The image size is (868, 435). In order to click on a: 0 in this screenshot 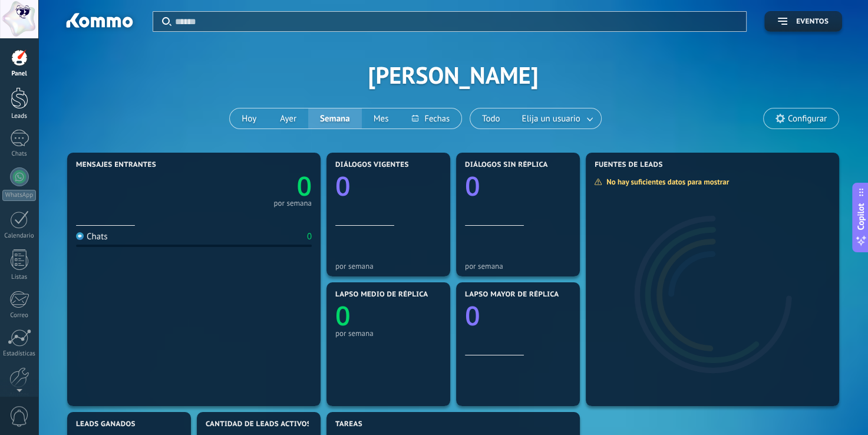, I will do `click(253, 186)`.